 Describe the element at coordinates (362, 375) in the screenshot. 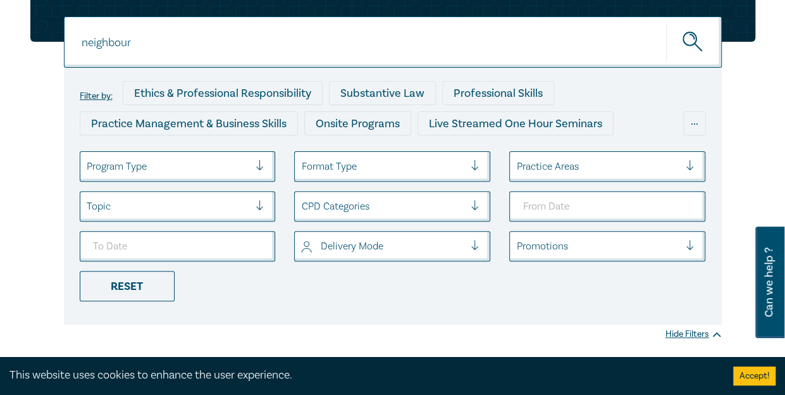

I see `div: This website uses cookies to enhance the user experience.` at that location.